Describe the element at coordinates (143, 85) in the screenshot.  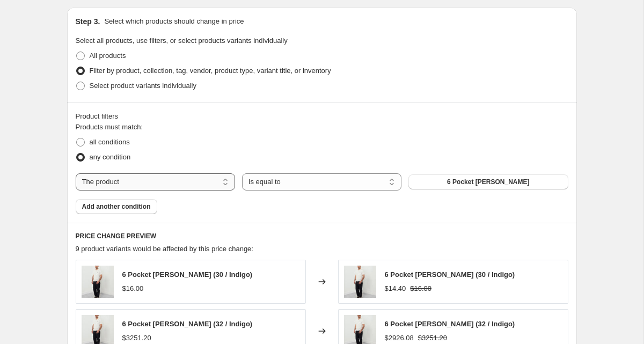
I see `span: Select product variants individually` at that location.